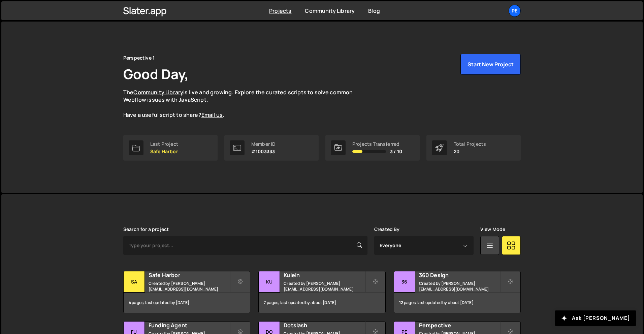 The height and width of the screenshot is (334, 644). I want to click on h1: Good Day,, so click(156, 74).